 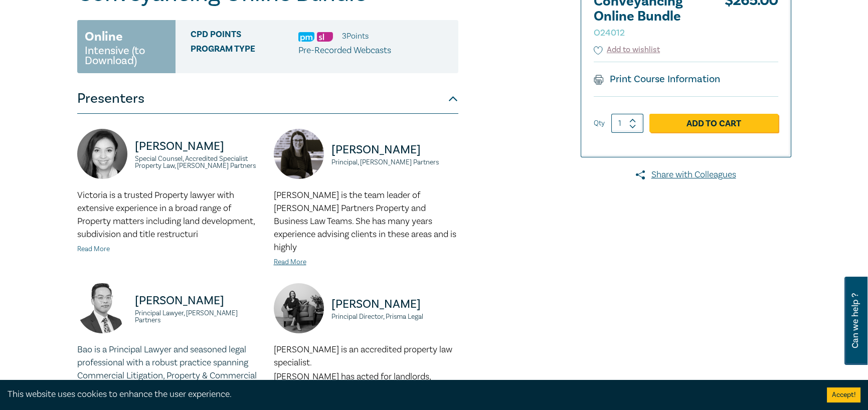 What do you see at coordinates (299, 154) in the screenshot?
I see `img: https://s3.ap-southeast-2.amazonaws.com/leo-cussen-store-production-content/Contacts/Julie%20Maxf...` at bounding box center [299, 154].